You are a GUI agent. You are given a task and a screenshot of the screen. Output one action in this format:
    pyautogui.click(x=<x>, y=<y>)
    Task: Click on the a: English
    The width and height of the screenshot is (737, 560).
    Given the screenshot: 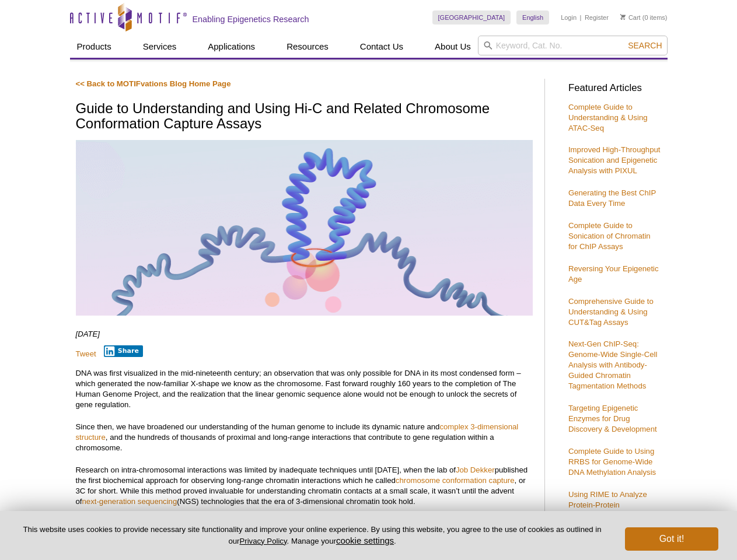 What is the action you would take?
    pyautogui.click(x=533, y=18)
    